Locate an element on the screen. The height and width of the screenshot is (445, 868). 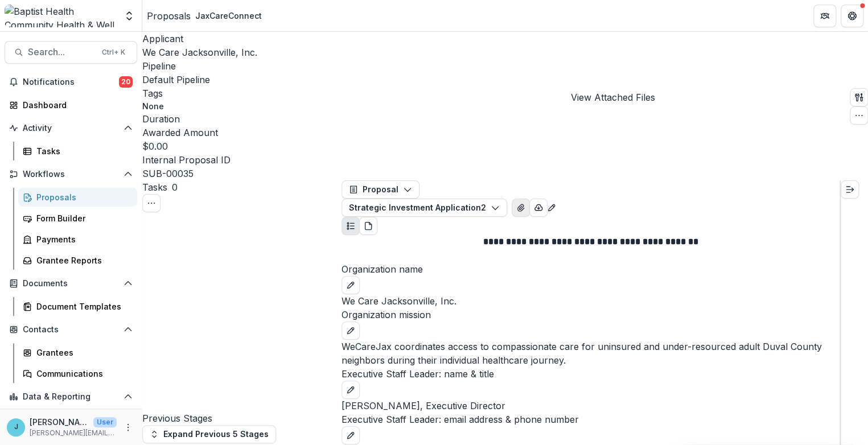
button: Expand right is located at coordinates (850, 190).